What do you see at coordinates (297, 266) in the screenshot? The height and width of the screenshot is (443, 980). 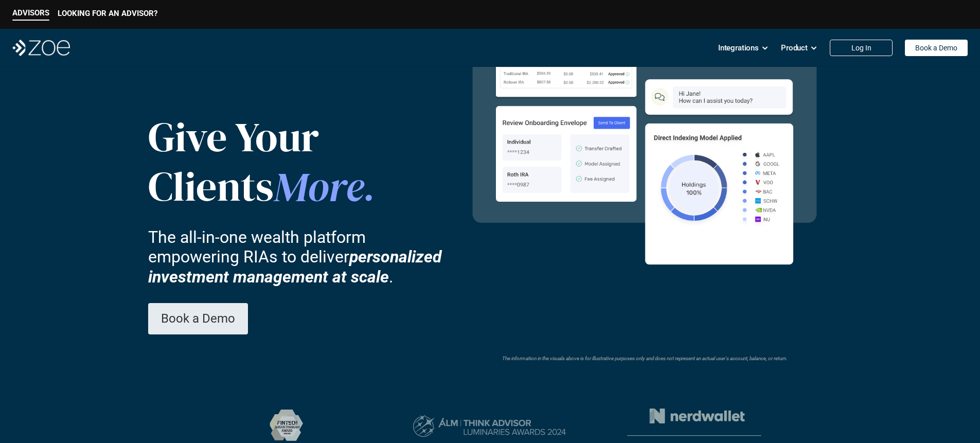 I see `strong: personalized investment management at scale` at bounding box center [297, 266].